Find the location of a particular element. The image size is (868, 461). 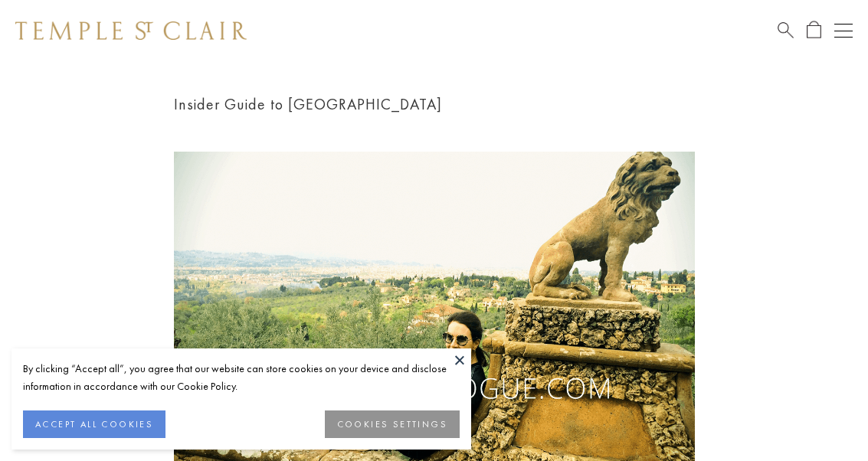

a: Open Shopping Bag is located at coordinates (814, 30).